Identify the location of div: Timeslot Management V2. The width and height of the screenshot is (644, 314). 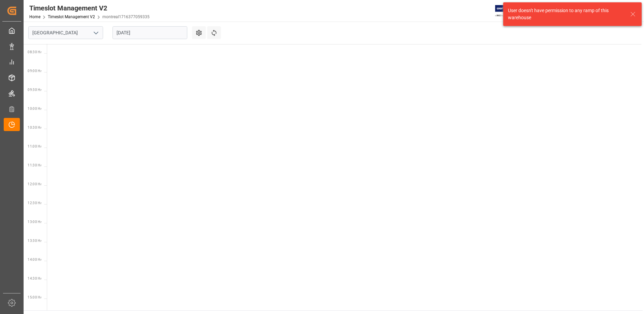
(89, 8).